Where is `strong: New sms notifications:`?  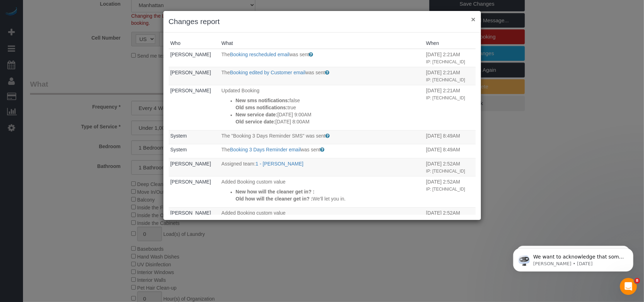
strong: New sms notifications: is located at coordinates (262, 100).